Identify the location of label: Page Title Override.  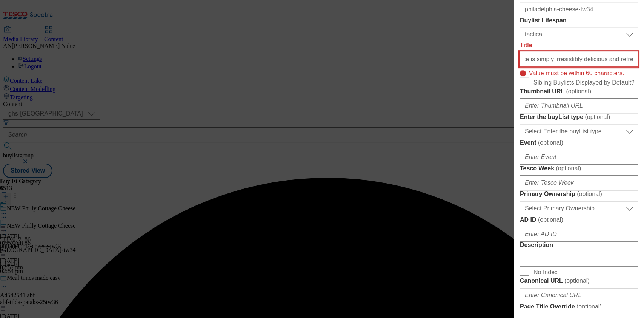
(579, 307).